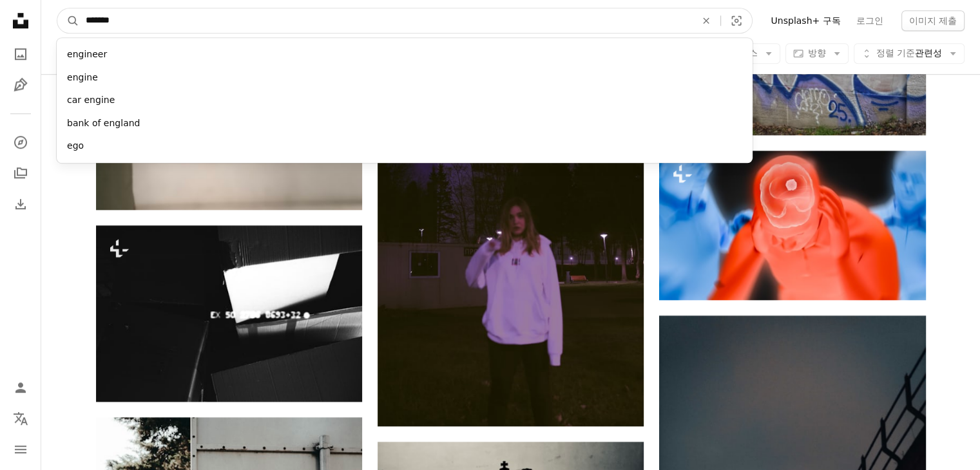 Image resolution: width=980 pixels, height=470 pixels. Describe the element at coordinates (895, 54) in the screenshot. I see `span: 정렬 기준` at that location.